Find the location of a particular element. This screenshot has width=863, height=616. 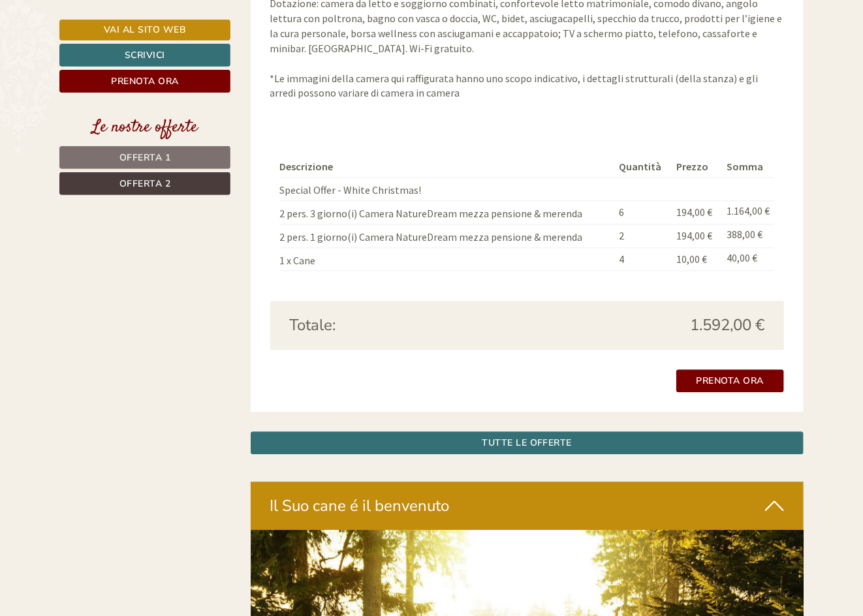

a: Vai al sito web is located at coordinates (145, 30).